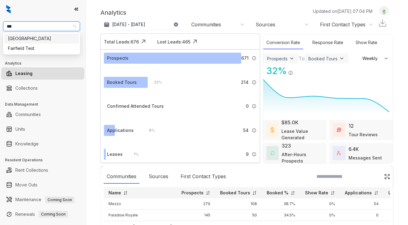 This screenshot has width=408, height=225. Describe the element at coordinates (41, 39) in the screenshot. I see `div: Fairfield` at that location.